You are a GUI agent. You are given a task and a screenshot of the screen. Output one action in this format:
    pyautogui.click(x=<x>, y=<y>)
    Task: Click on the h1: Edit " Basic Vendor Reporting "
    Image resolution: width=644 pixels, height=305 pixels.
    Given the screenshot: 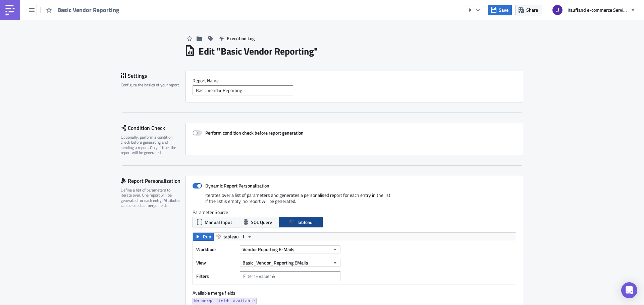 What is the action you would take?
    pyautogui.click(x=258, y=51)
    